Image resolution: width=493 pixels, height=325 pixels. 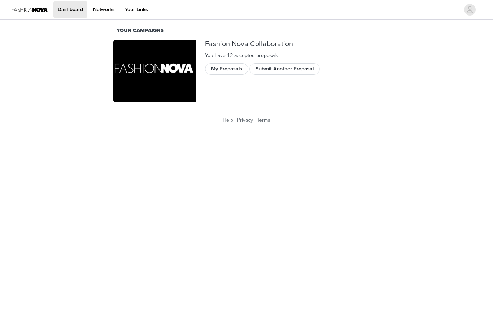 I want to click on div: avatar, so click(x=470, y=10).